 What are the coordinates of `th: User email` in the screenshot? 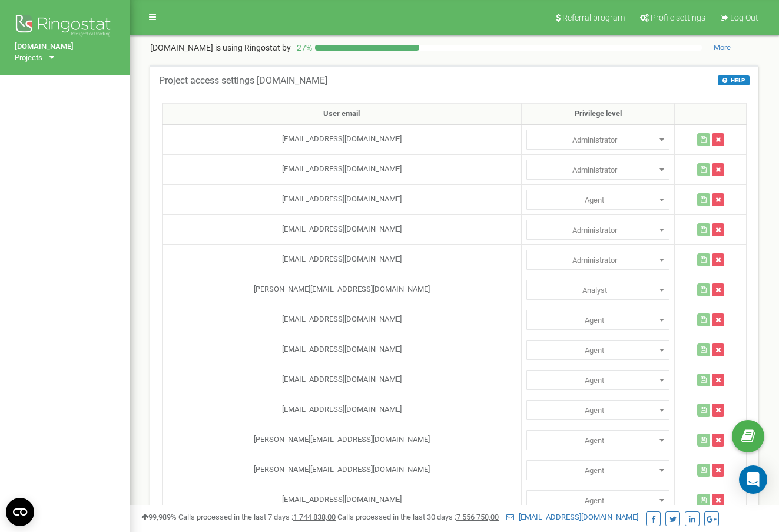 It's located at (342, 114).